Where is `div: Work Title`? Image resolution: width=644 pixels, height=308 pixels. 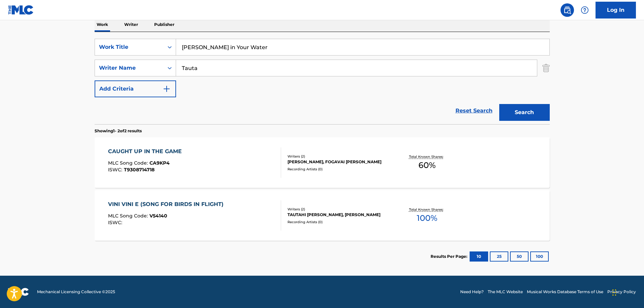 div: Work Title is located at coordinates (129, 47).